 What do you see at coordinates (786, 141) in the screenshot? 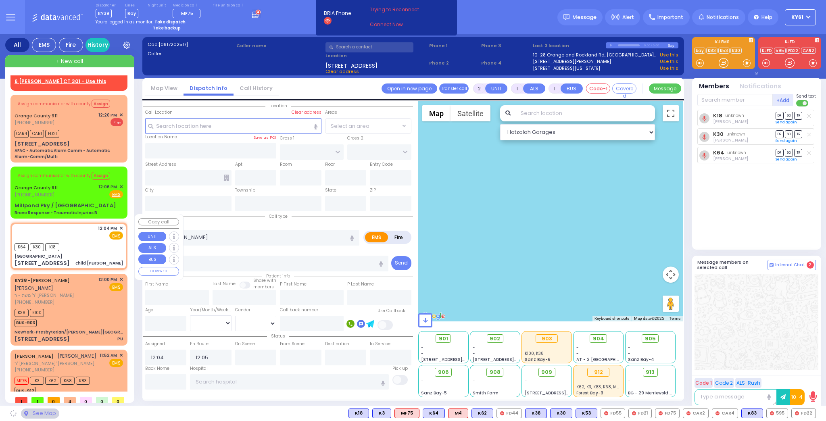
I see `a: Send again` at bounding box center [786, 141].